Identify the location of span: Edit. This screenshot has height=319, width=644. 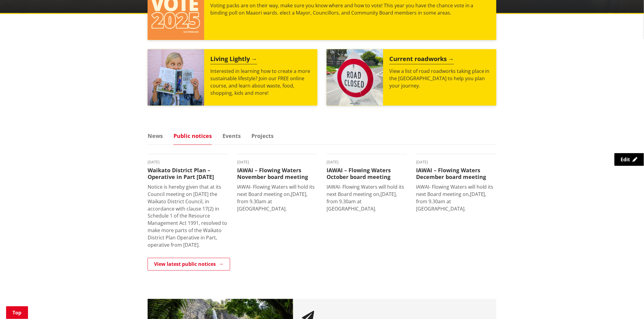
(625, 160).